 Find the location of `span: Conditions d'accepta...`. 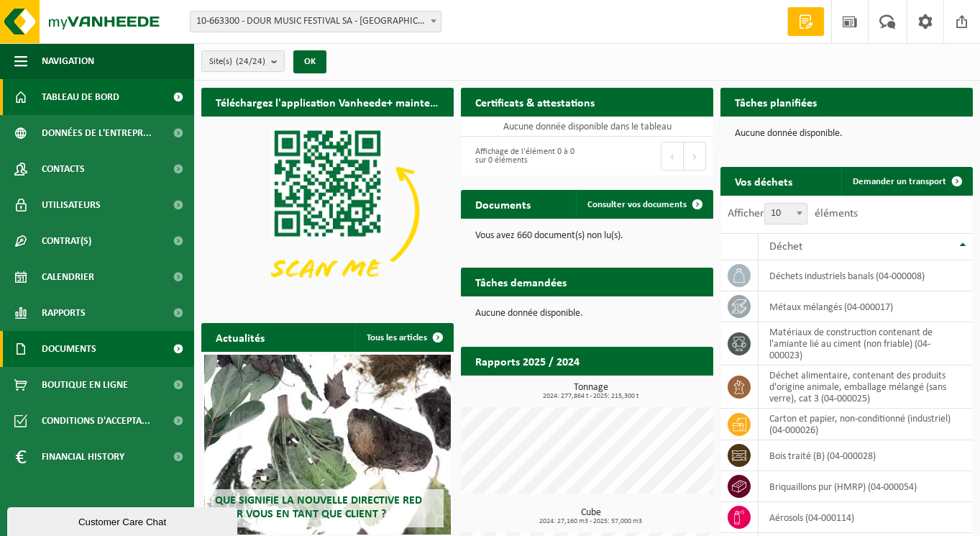

span: Conditions d'accepta... is located at coordinates (96, 421).